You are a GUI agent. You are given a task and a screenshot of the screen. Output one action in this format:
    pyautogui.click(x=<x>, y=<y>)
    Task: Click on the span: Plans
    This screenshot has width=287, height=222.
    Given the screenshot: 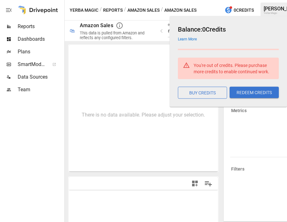 What is the action you would take?
    pyautogui.click(x=40, y=52)
    